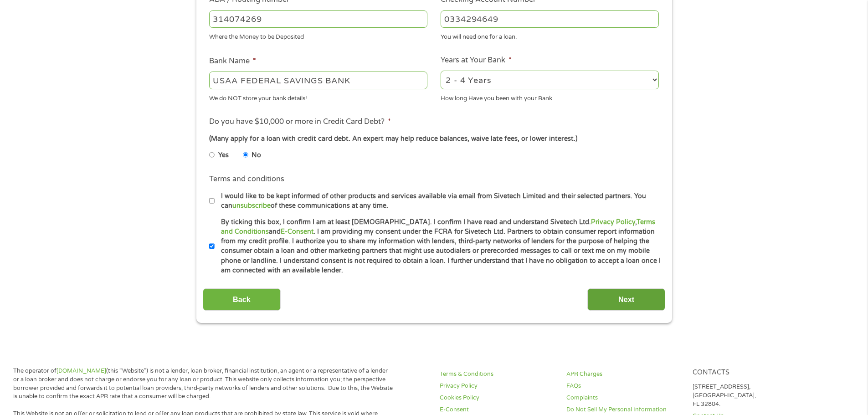 The image size is (868, 415). What do you see at coordinates (498, 375) in the screenshot?
I see `a: Terms & Conditions` at bounding box center [498, 375].